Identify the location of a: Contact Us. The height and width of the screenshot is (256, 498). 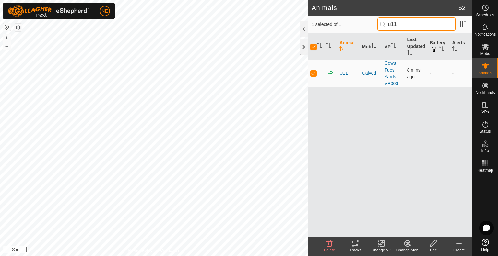
(170, 251).